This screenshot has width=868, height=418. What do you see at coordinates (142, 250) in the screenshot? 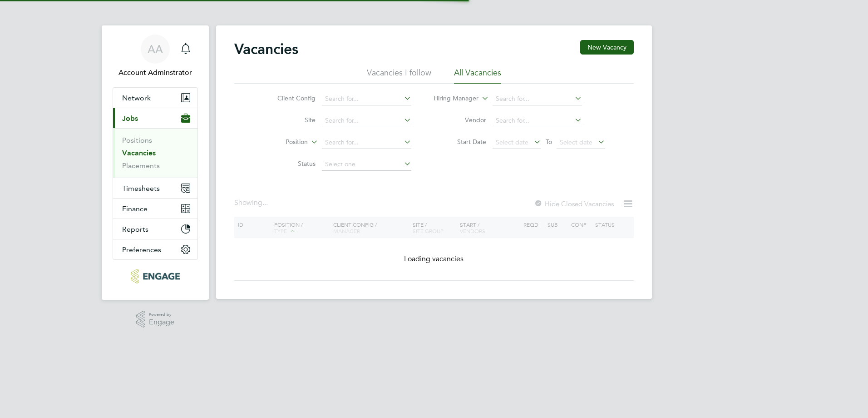
I see `span: Preferences` at bounding box center [142, 250].